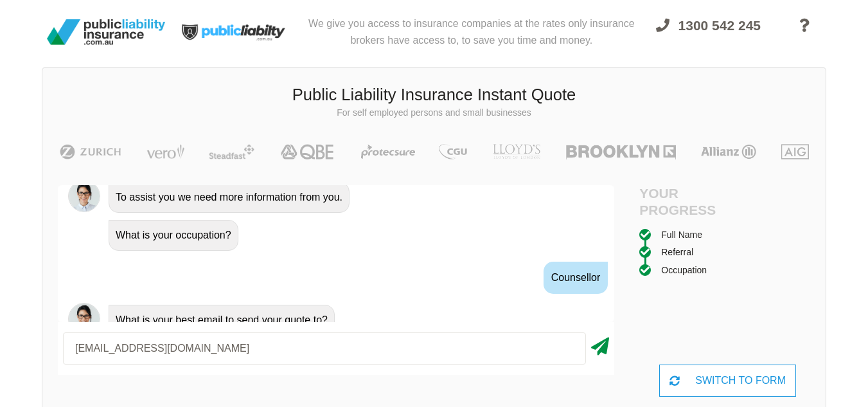  What do you see at coordinates (708, 35) in the screenshot?
I see `a: 1300 542 245` at bounding box center [708, 35].